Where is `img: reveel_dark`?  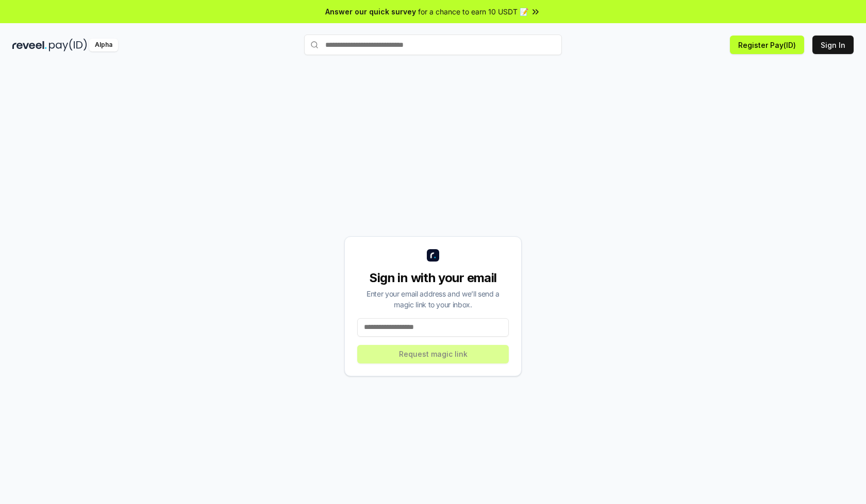
img: reveel_dark is located at coordinates (29, 45).